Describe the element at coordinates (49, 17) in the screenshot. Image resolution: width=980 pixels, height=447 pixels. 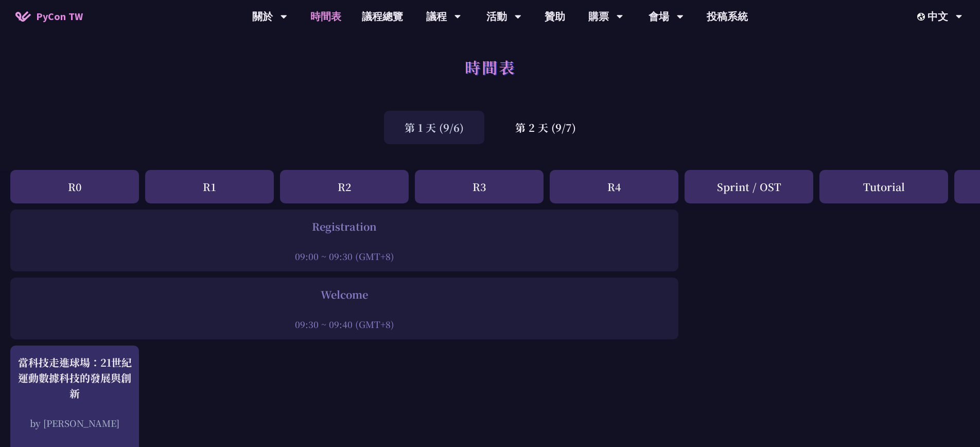
I see `a: PyCon TW` at that location.